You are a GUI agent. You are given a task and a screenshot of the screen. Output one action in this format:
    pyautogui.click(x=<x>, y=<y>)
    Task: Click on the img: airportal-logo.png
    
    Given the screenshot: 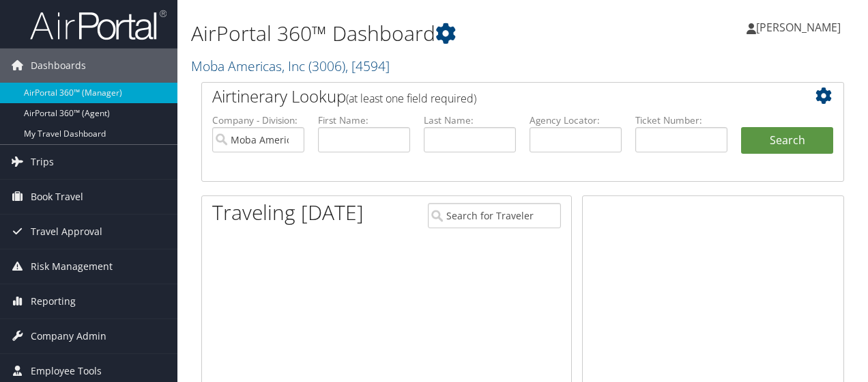 What is the action you would take?
    pyautogui.click(x=98, y=25)
    